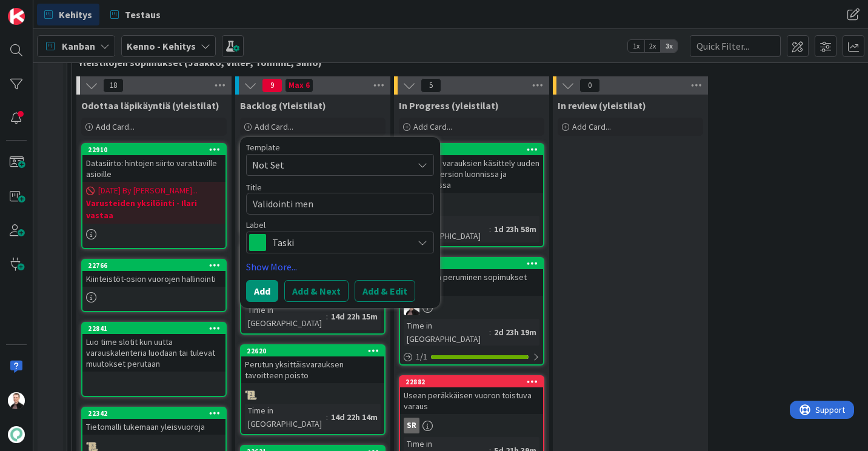  Describe the element at coordinates (340, 204) in the screenshot. I see `textarea: Validointi men` at that location.